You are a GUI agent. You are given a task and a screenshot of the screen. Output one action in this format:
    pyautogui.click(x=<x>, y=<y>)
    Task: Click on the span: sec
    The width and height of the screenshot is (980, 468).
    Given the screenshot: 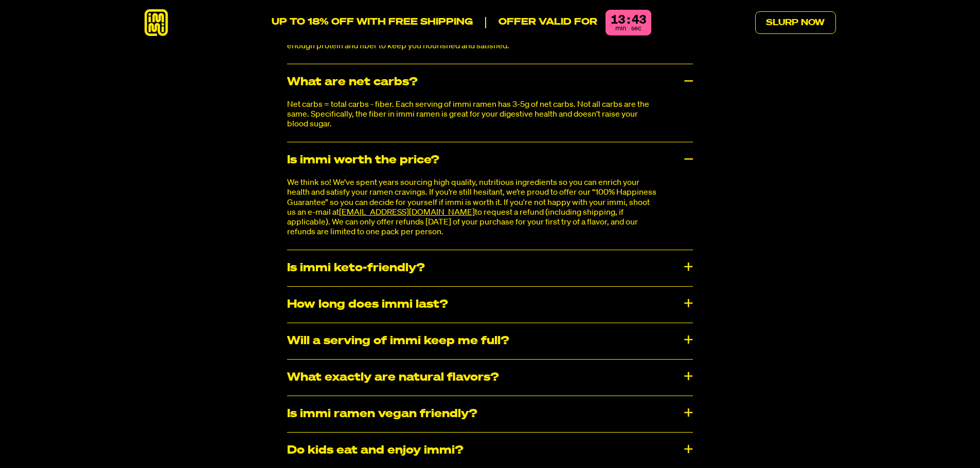 What is the action you would take?
    pyautogui.click(x=636, y=28)
    